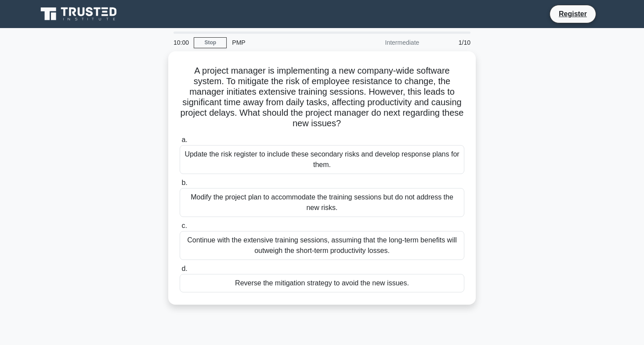 This screenshot has height=345, width=644. Describe the element at coordinates (287, 42) in the screenshot. I see `div: PMP` at that location.